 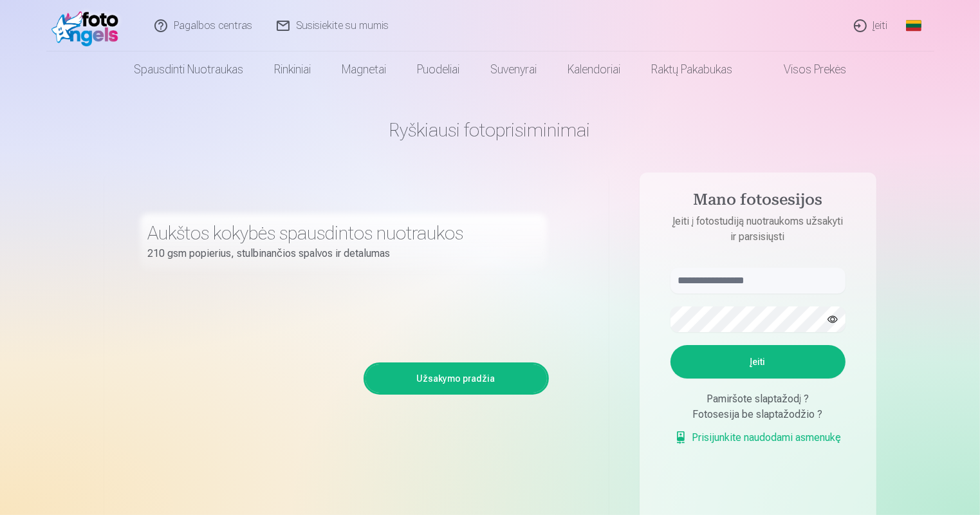 What do you see at coordinates (758, 399) in the screenshot?
I see `div: Pamiršote slaptažodį ?` at bounding box center [758, 399].